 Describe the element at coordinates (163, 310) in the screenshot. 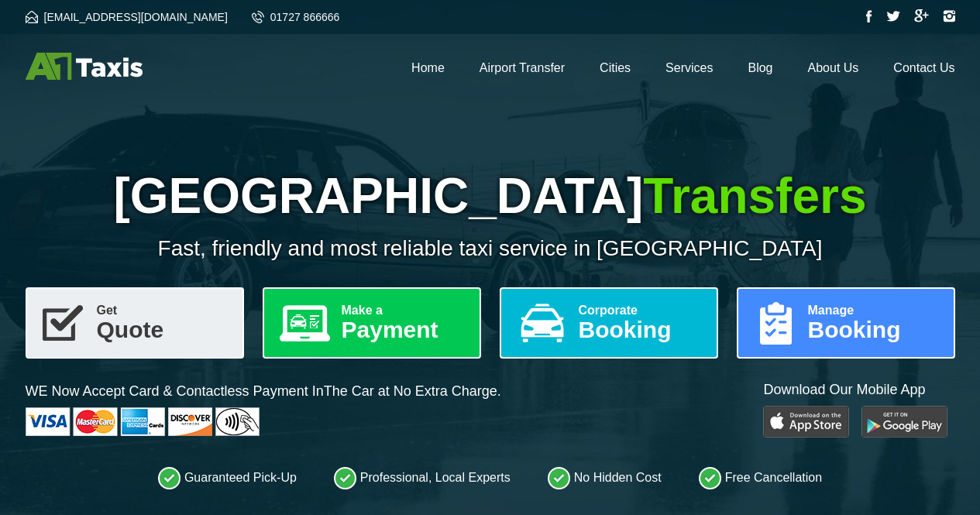

I see `span: Get` at that location.